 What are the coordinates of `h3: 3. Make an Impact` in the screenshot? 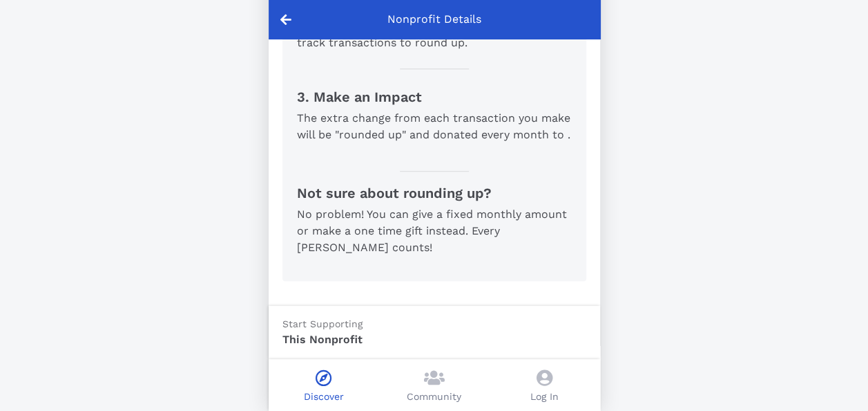 It's located at (435, 97).